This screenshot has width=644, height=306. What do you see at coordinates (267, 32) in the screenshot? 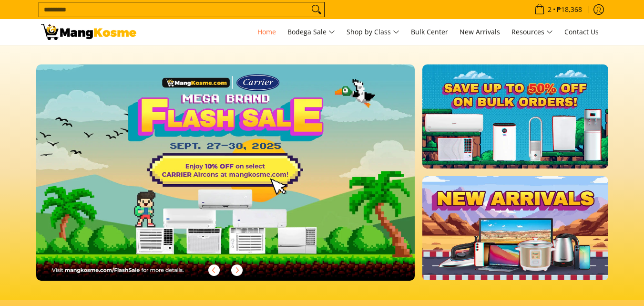
I see `a: Home` at bounding box center [267, 32].